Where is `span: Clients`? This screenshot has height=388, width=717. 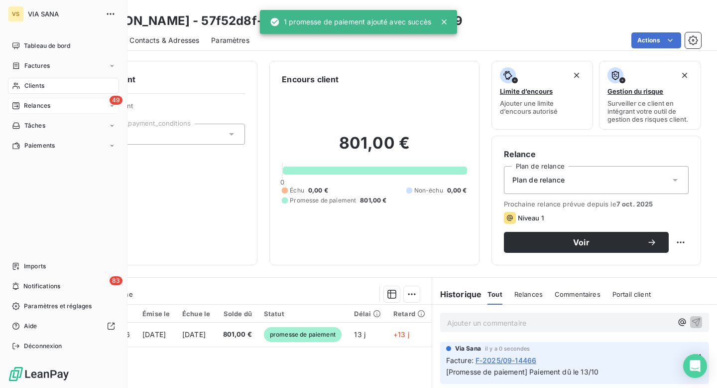
span: Clients is located at coordinates (34, 86).